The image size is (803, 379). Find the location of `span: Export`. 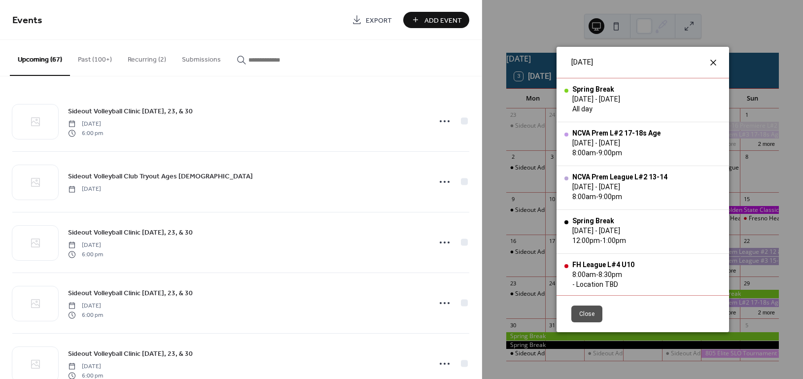

span: Export is located at coordinates (379, 20).